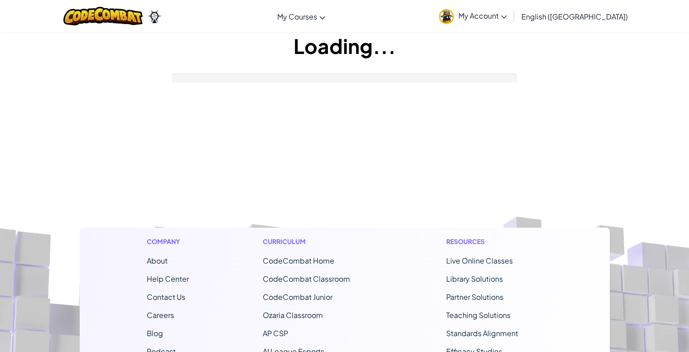 The image size is (689, 352). What do you see at coordinates (298, 296) in the screenshot?
I see `a: CodeCombat Junior` at bounding box center [298, 296].